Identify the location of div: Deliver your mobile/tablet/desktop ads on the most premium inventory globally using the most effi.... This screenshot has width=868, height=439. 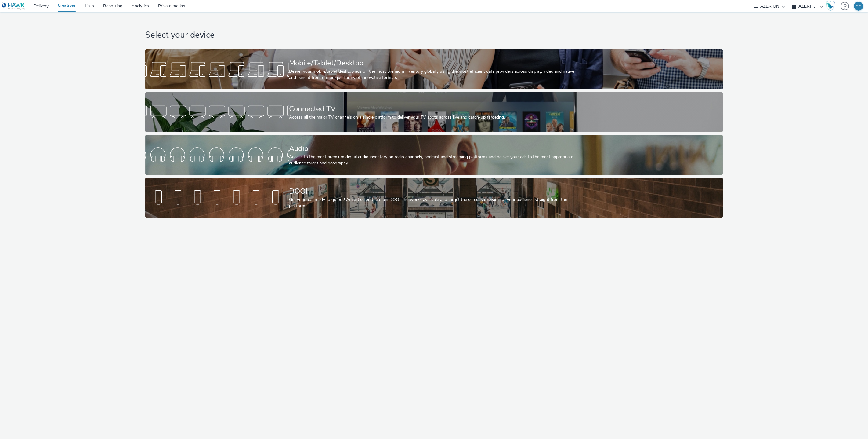
(433, 74).